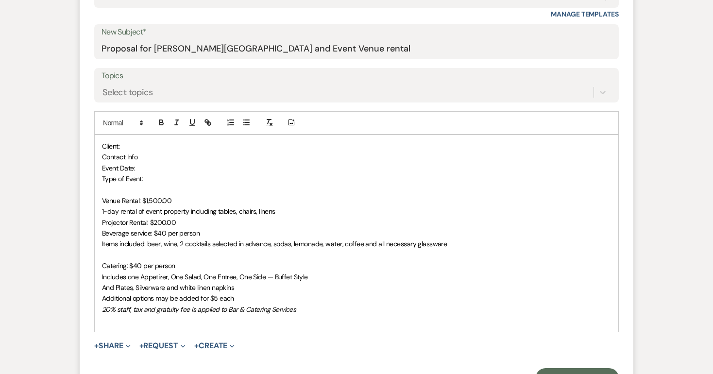 Image resolution: width=713 pixels, height=374 pixels. I want to click on label: Topics, so click(357, 76).